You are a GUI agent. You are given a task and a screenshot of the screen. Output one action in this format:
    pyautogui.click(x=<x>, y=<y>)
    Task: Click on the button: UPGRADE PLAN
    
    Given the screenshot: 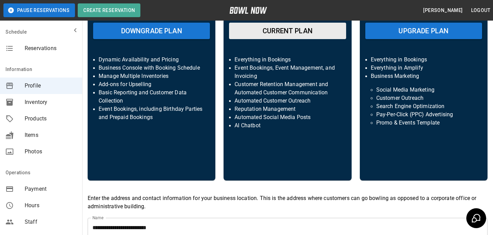 What is the action you would take?
    pyautogui.click(x=424, y=31)
    